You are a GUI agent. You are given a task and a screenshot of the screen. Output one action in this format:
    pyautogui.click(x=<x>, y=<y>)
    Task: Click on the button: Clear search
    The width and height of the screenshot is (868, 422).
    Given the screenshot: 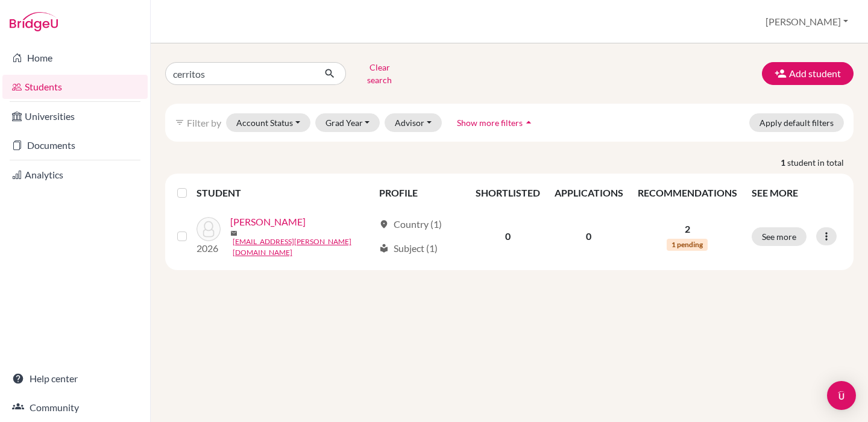 What is the action you would take?
    pyautogui.click(x=379, y=74)
    